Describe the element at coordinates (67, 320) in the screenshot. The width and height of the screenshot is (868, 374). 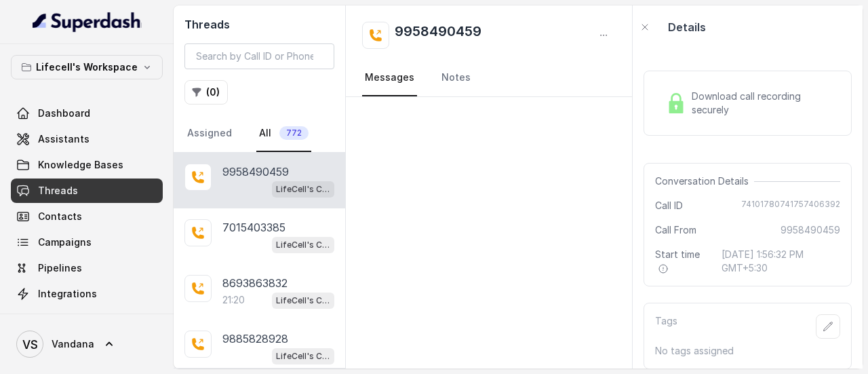
I see `span: API Settings` at that location.